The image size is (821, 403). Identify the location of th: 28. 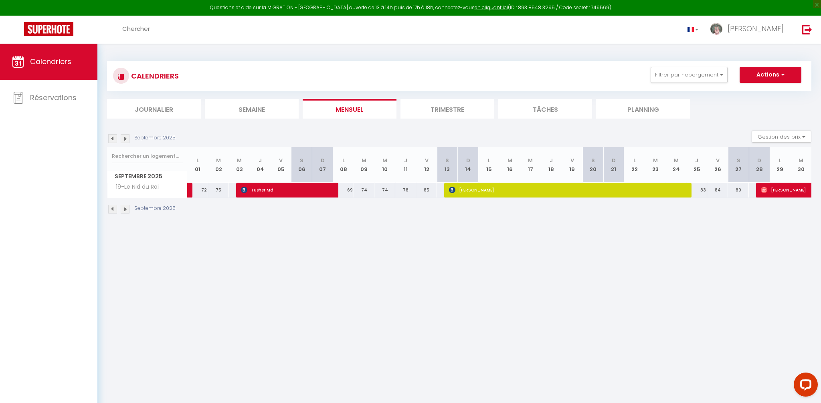
(759, 165).